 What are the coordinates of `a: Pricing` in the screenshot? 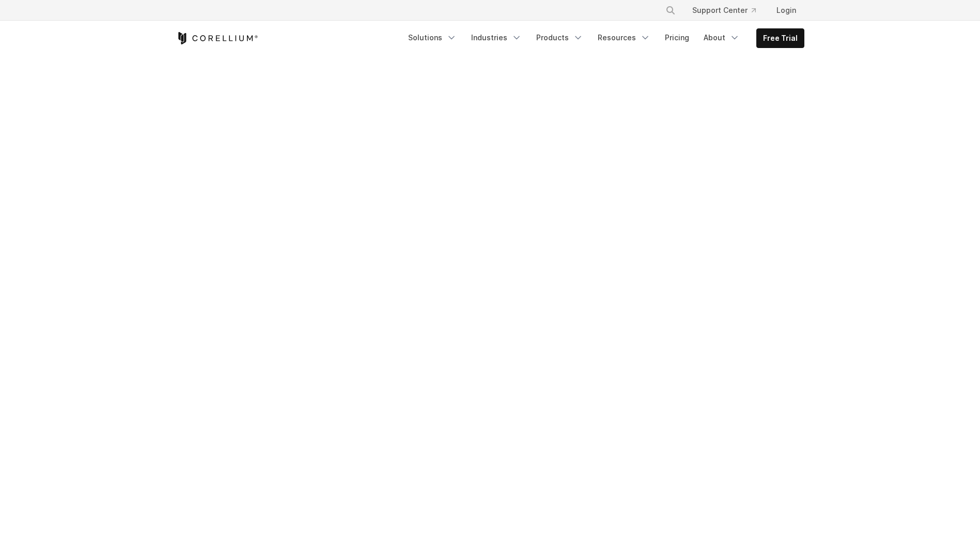 It's located at (677, 38).